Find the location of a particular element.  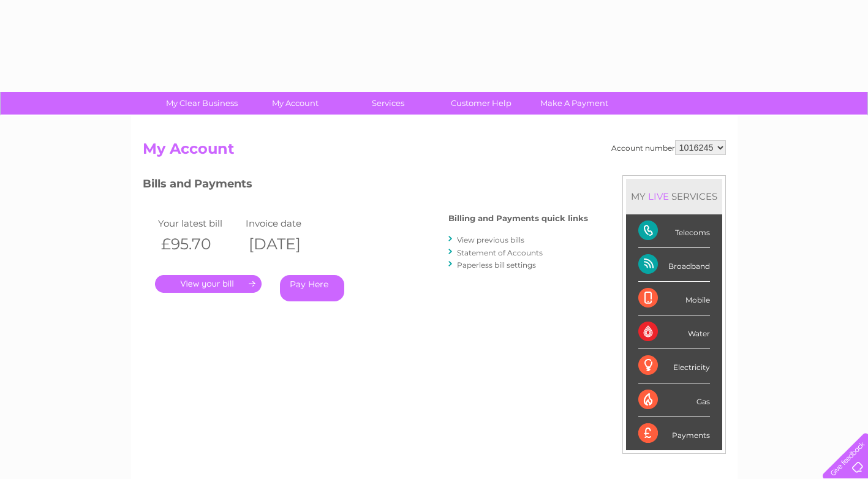

a: My Clear Business is located at coordinates (201, 103).